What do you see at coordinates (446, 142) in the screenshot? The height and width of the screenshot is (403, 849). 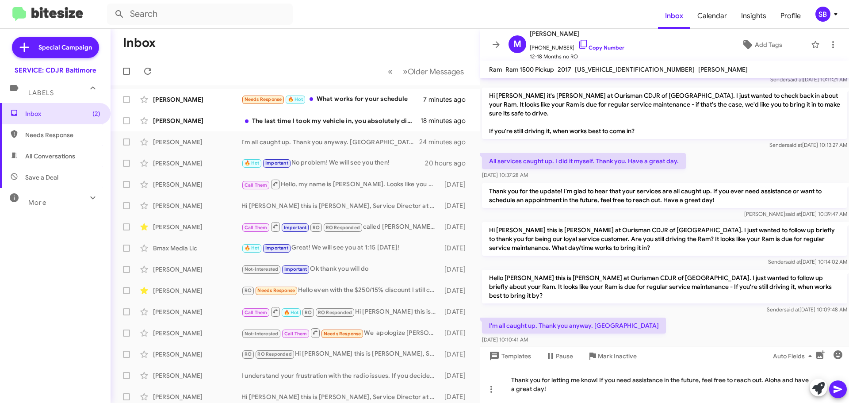 I see `div: 24 minutes ago` at bounding box center [446, 142].